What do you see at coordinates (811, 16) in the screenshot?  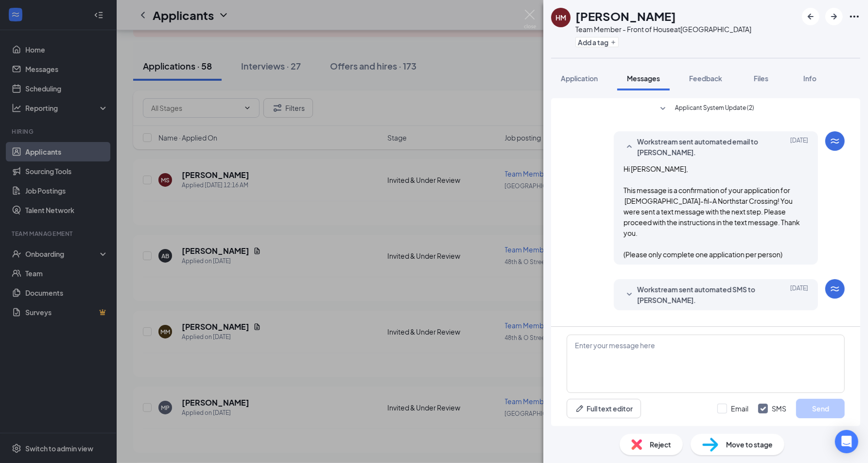 I see `svg: ArrowLeftNew` at bounding box center [811, 16].